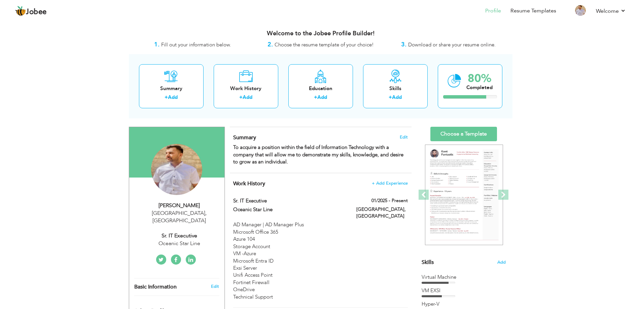  I want to click on div: VM EXSI, so click(464, 291).